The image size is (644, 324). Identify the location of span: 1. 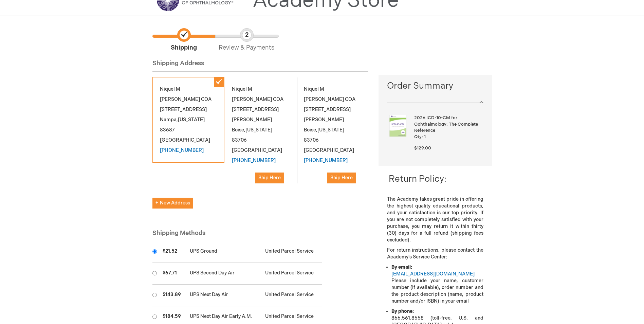
(424, 137).